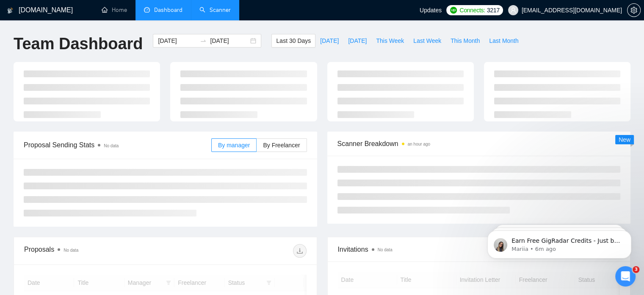 The image size is (644, 295). What do you see at coordinates (234, 145) in the screenshot?
I see `span: By manager` at bounding box center [234, 145].